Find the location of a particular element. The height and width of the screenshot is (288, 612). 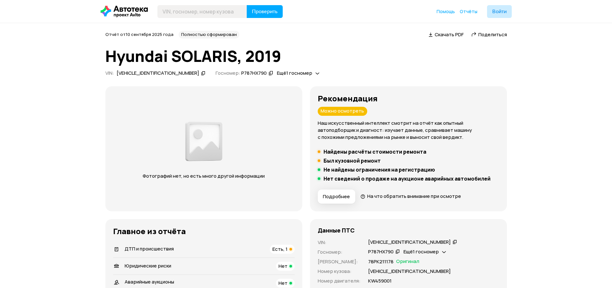

p: 78РК211178 is located at coordinates (381, 262).